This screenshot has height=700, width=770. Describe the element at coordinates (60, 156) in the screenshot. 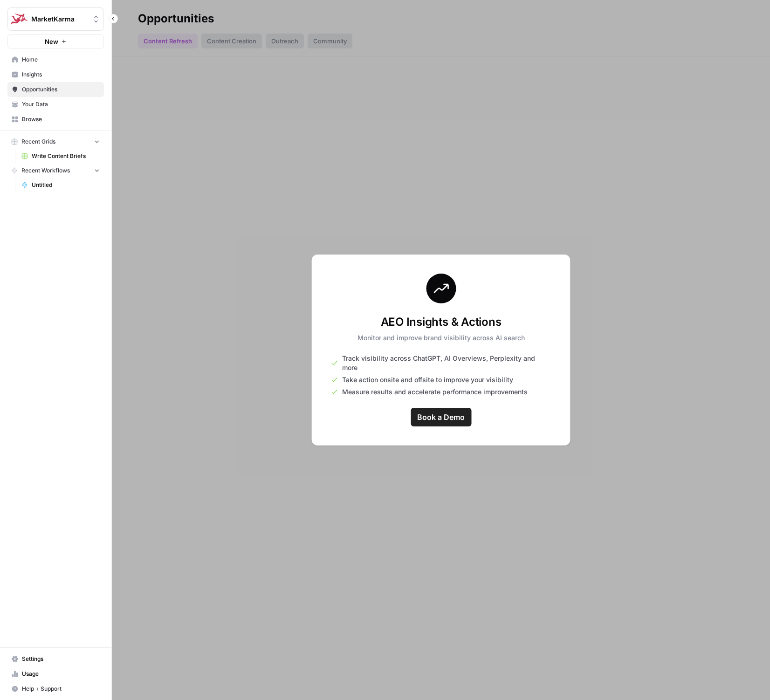

I see `a: Write Content Briefs` at that location.